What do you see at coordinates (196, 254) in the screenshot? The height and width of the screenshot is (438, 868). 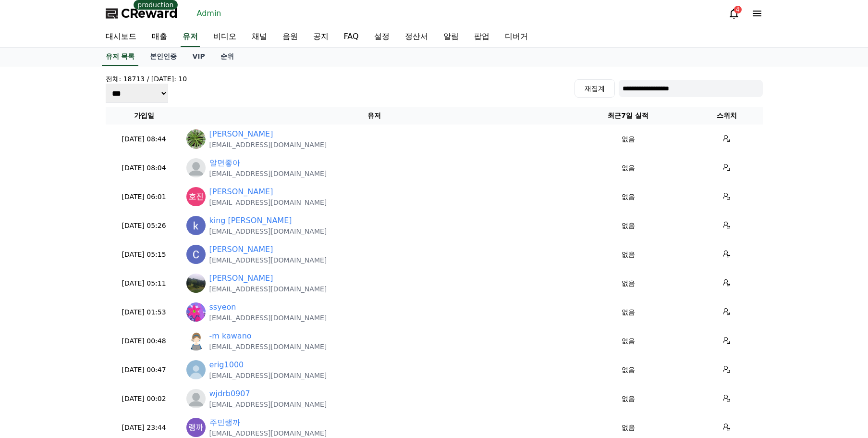 I see `img: https://lh3.googleusercontent.com/a/ACg8ocL9S6hQH0RgaP0iJNmRzseAyuF1vLDHTyRMYhwDQmjwVXHfAA=s96-c` at bounding box center [196, 254].